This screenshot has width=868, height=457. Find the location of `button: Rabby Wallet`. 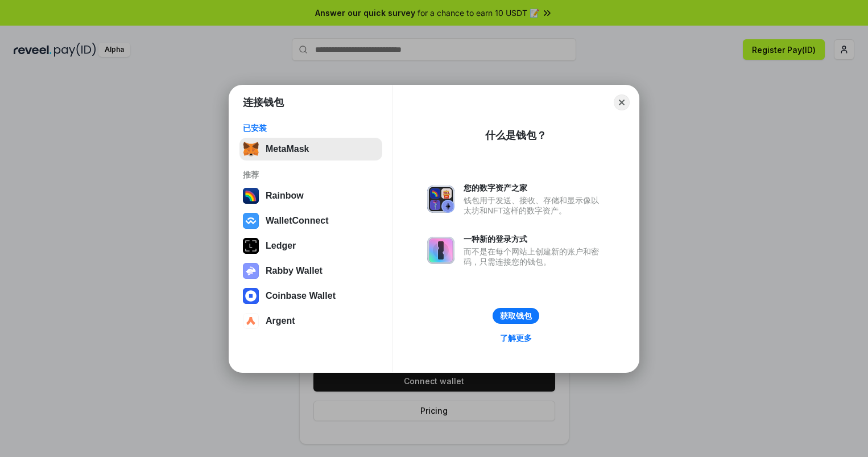

button: Rabby Wallet is located at coordinates (311, 271).